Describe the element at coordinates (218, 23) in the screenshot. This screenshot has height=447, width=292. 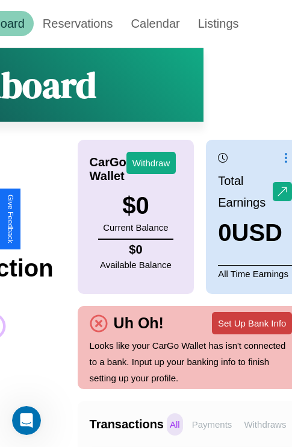
I see `a: Listings` at that location.